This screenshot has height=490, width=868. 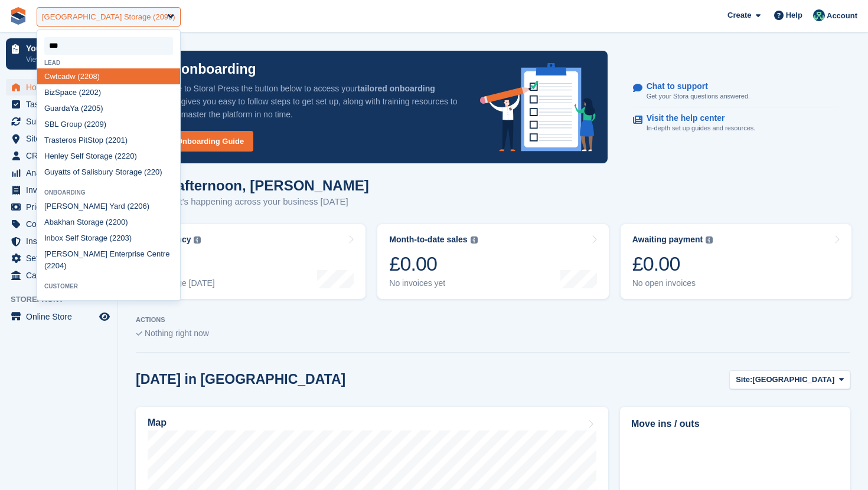 I want to click on div: Inbox Self Storage ( 3), so click(x=108, y=239).